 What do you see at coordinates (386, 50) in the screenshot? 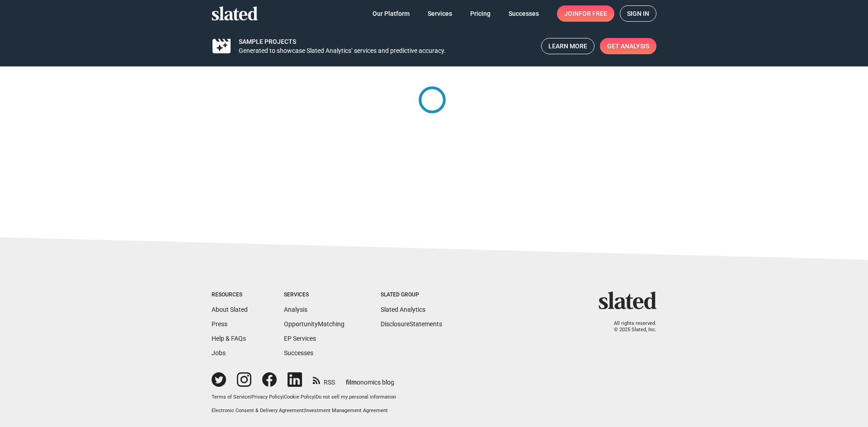
I see `div: Generated to showcase Slated Analytics’ services and predictive accuracy.` at bounding box center [386, 50].